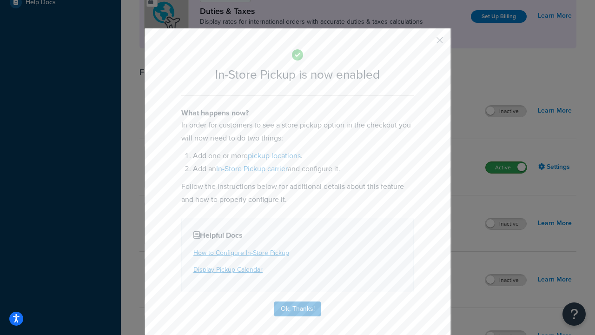 The image size is (595, 335). I want to click on a: In-Store Pickup carrier, so click(252, 168).